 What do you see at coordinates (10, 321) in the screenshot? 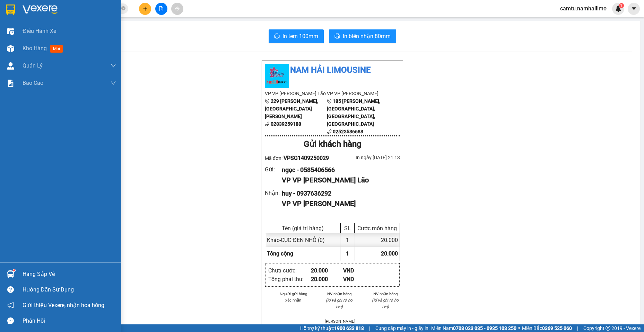
I see `span: message` at bounding box center [10, 321].